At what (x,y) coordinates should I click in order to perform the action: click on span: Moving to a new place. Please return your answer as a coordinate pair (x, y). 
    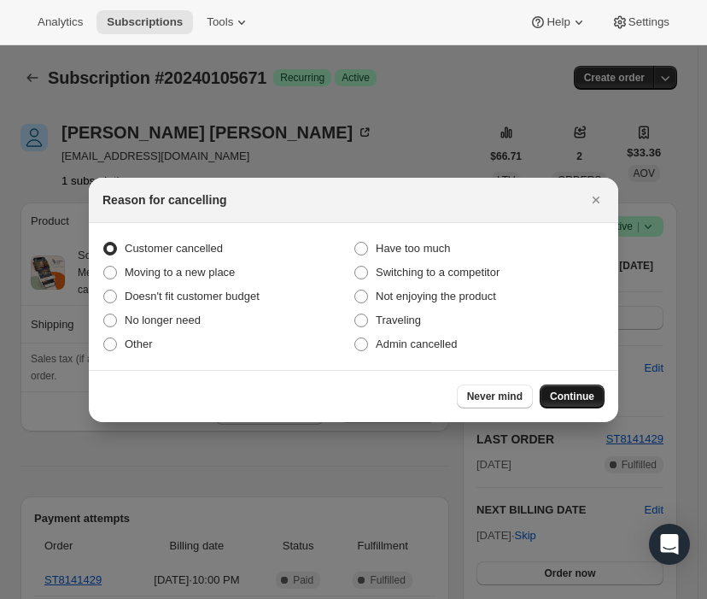
    Looking at the image, I should click on (179, 272).